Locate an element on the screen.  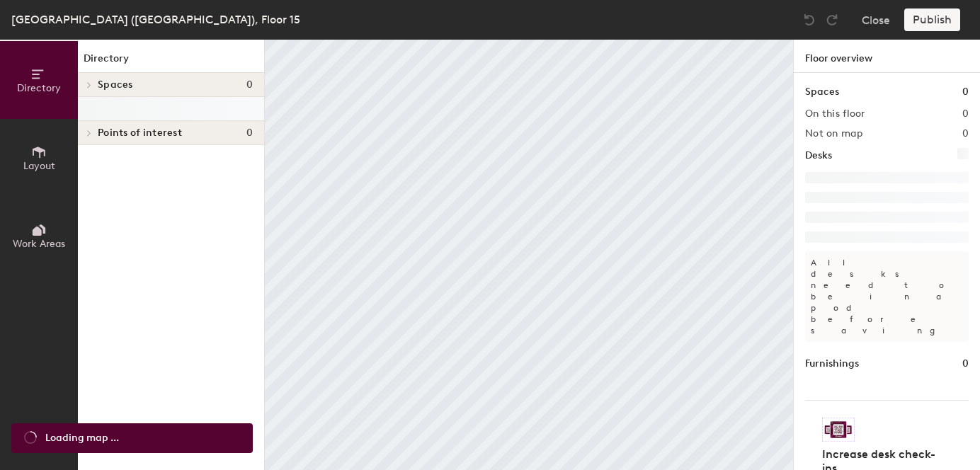
span: Points of interest is located at coordinates (140, 133).